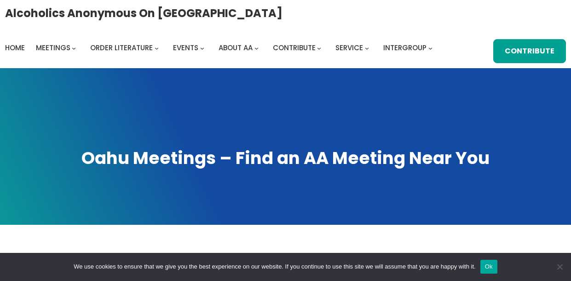  Describe the element at coordinates (53, 48) in the screenshot. I see `a: Meetings` at that location.